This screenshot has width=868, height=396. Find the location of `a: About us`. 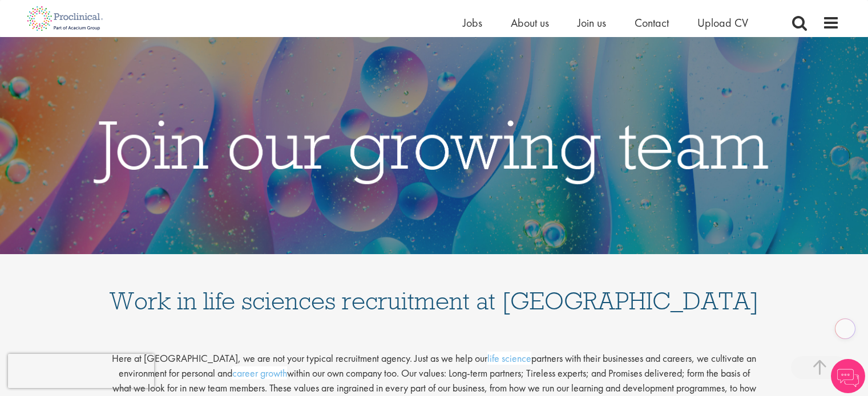

a: About us is located at coordinates (529, 23).